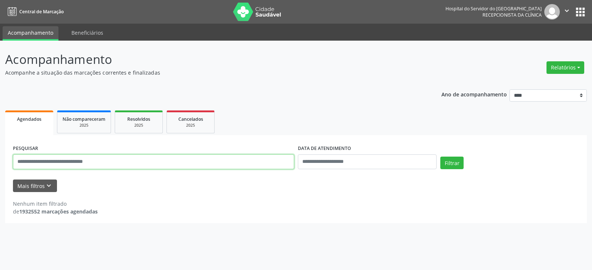  Describe the element at coordinates (324, 149) in the screenshot. I see `label: DATA DE ATENDIMENTO` at that location.